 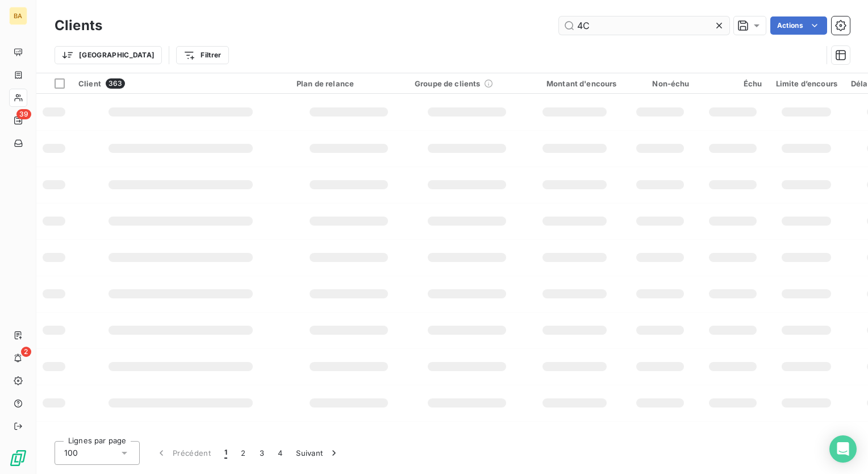 I want to click on button: 4, so click(x=280, y=453).